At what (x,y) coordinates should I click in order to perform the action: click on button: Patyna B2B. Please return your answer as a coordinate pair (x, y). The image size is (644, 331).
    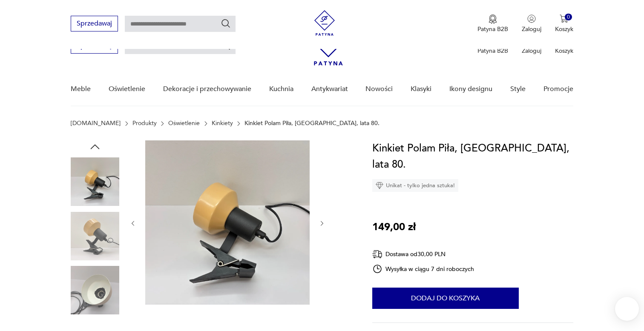
    Looking at the image, I should click on (493, 24).